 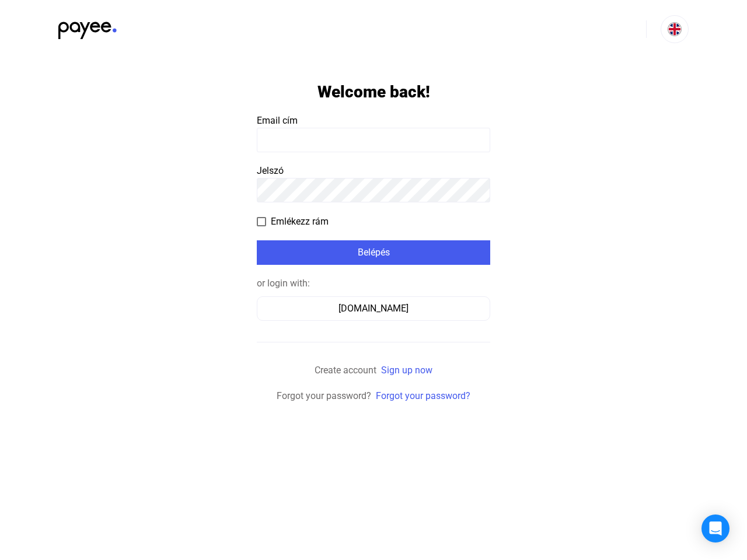 I want to click on div: Belépés, so click(x=374, y=252).